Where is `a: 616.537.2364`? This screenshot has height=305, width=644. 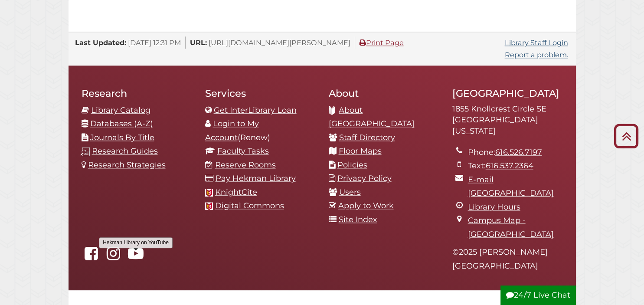
a: 616.537.2364 is located at coordinates (510, 166).